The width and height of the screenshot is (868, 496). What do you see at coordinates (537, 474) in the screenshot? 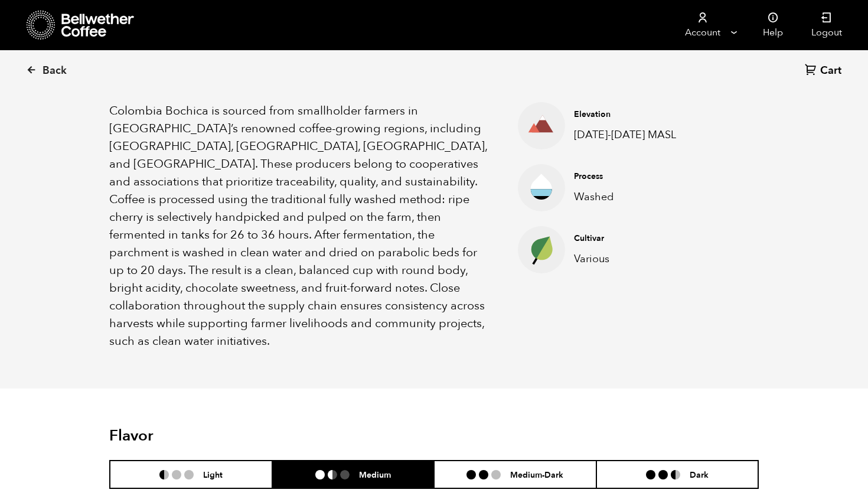
I see `h6: Medium-Dark` at bounding box center [537, 474].